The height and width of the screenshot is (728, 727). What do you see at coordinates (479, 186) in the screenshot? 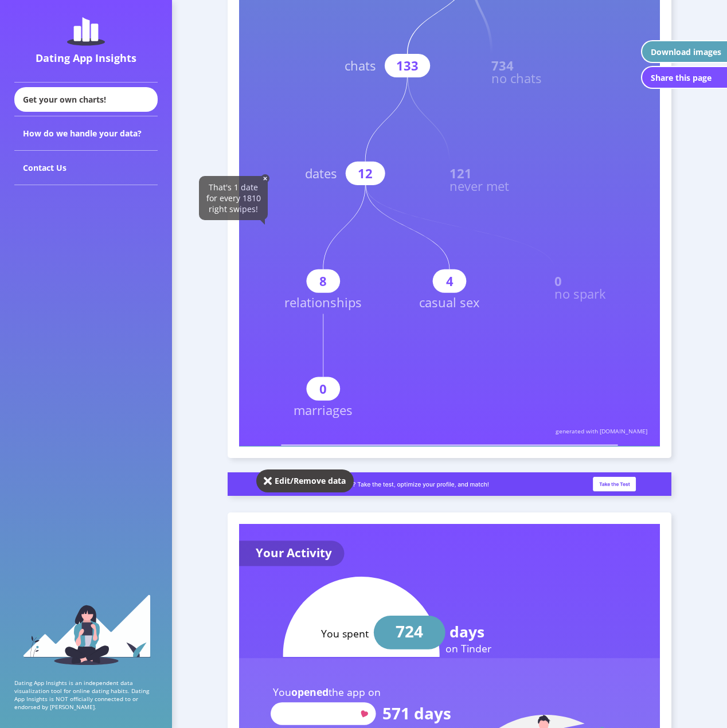
I see `text: never met` at bounding box center [479, 186].